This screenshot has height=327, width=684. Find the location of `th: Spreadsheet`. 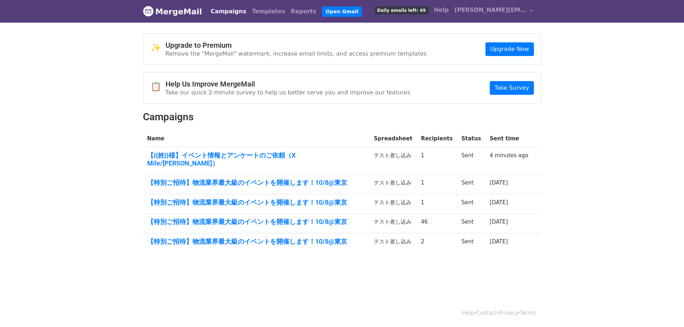

th: Spreadsheet is located at coordinates (393, 139).